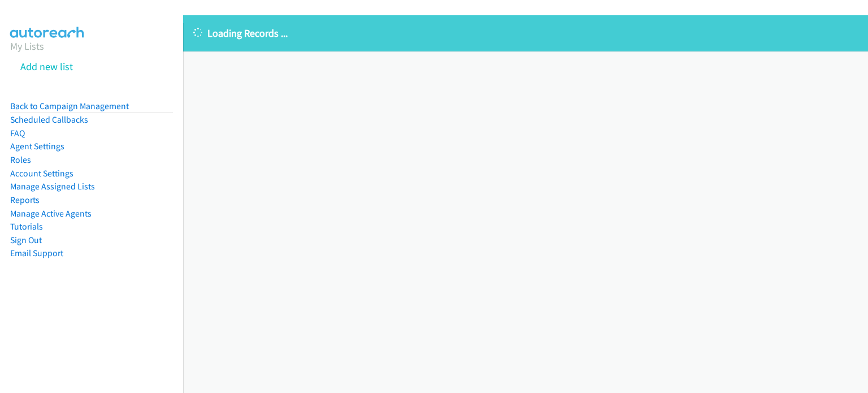  Describe the element at coordinates (27, 45) in the screenshot. I see `a: My Lists` at that location.